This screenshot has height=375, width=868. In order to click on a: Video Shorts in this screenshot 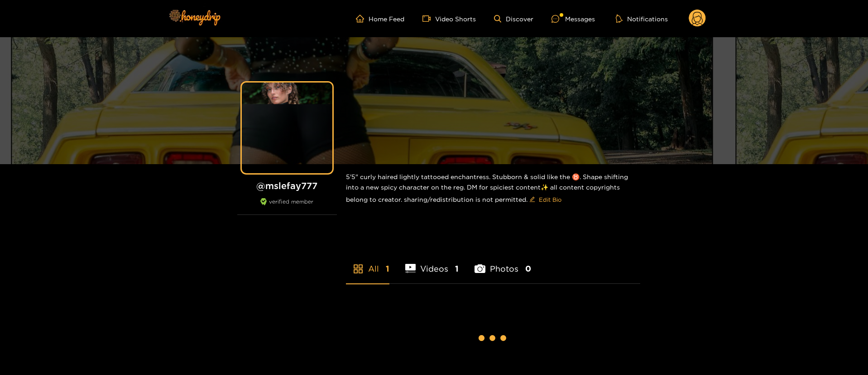, I will do `click(449, 19)`.